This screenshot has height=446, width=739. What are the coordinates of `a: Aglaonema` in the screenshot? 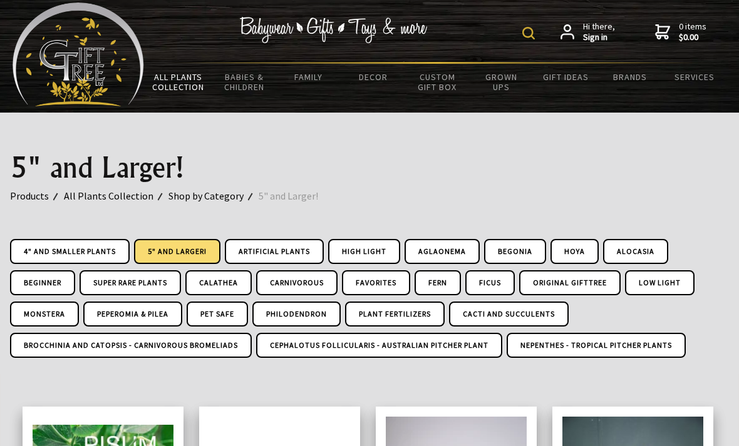 It's located at (442, 252).